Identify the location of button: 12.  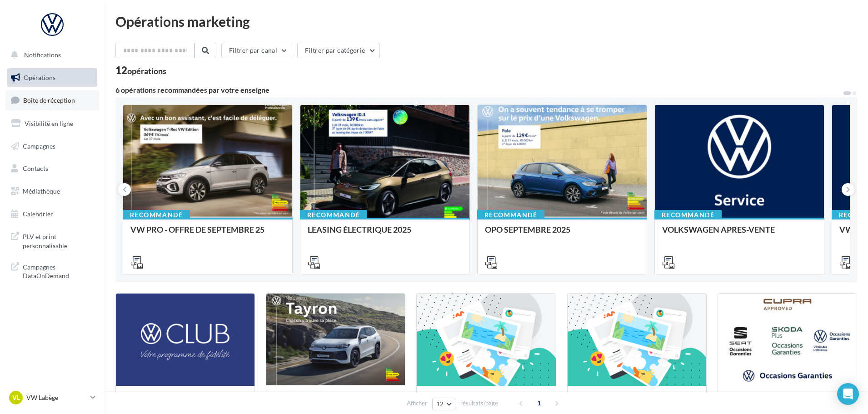
(444, 404).